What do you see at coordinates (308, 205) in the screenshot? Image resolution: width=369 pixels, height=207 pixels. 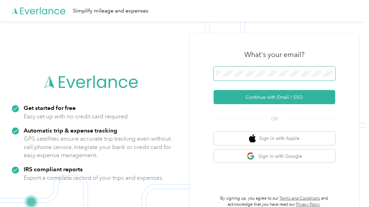 I see `a: Privacy Policy` at bounding box center [308, 205].